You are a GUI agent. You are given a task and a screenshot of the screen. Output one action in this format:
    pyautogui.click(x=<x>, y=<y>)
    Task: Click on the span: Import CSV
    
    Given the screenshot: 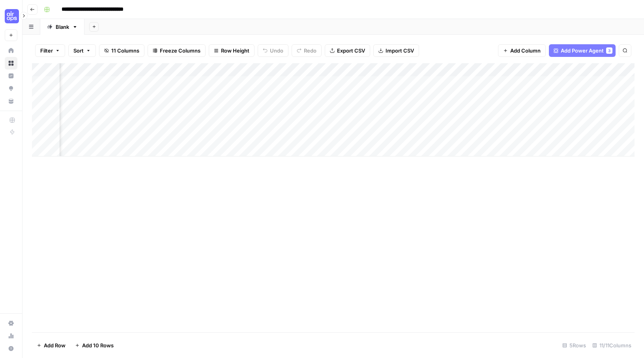 What is the action you would take?
    pyautogui.click(x=400, y=51)
    